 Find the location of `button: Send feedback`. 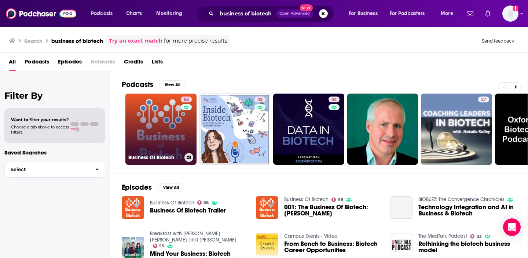

button: Send feedback is located at coordinates (498, 41).